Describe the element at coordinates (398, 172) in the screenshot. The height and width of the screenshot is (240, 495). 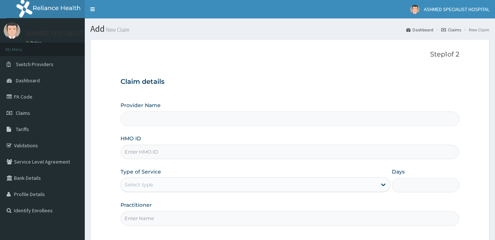
I see `label: Days` at that location.